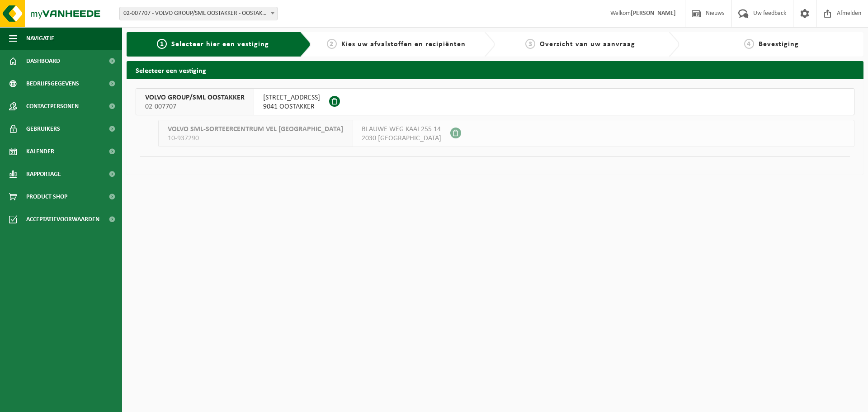 The image size is (868, 412). What do you see at coordinates (40, 38) in the screenshot?
I see `span: Navigatie` at bounding box center [40, 38].